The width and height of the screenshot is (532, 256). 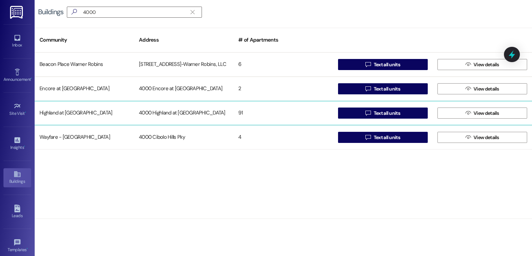 What do you see at coordinates (17, 246) in the screenshot?
I see `a: Templates •` at bounding box center [17, 246].